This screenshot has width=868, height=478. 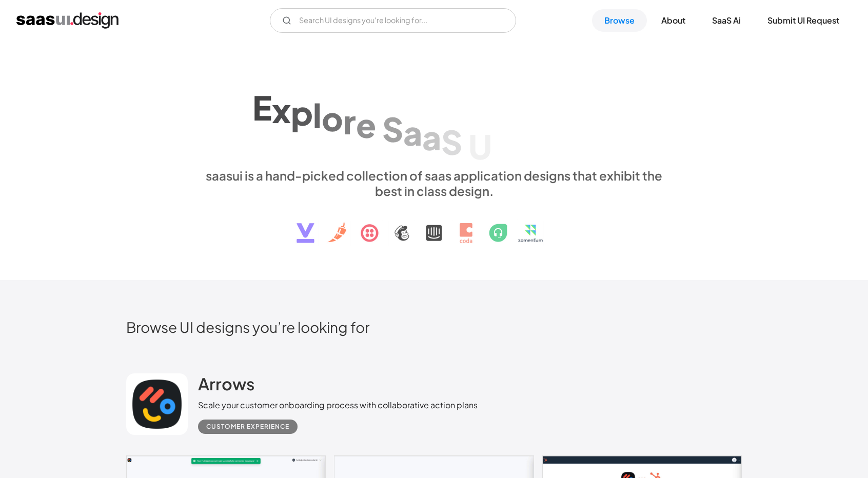 What do you see at coordinates (480, 146) in the screenshot?
I see `div: U` at bounding box center [480, 146].